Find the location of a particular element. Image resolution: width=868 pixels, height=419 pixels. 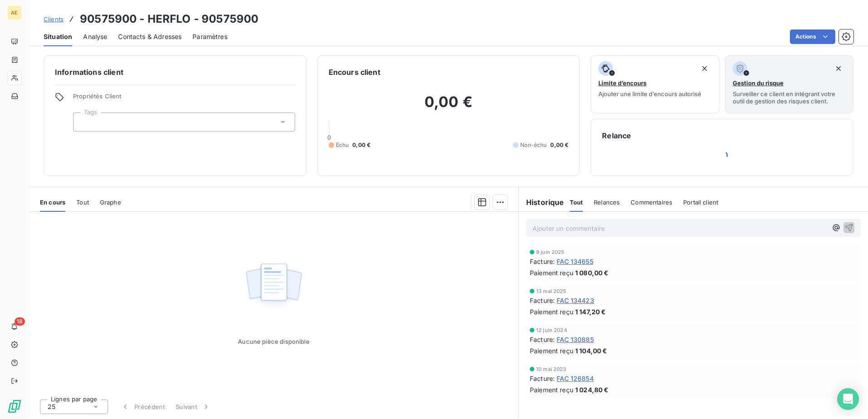

span: FAC 134423 is located at coordinates (575, 300).